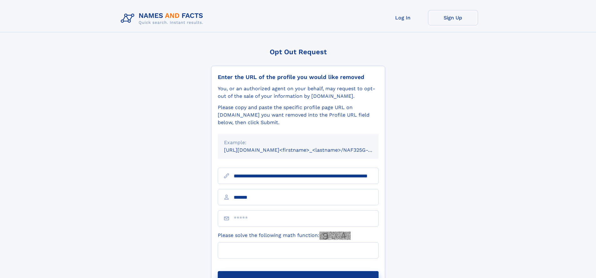 The width and height of the screenshot is (596, 278). I want to click on div: Enter the URL of the profile you would like removed, so click(298, 77).